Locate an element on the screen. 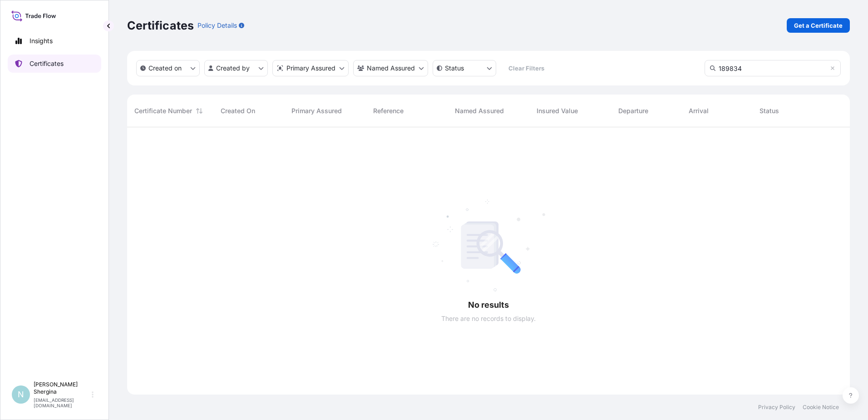 The image size is (868, 420). button: createdOn Filter options is located at coordinates (168, 68).